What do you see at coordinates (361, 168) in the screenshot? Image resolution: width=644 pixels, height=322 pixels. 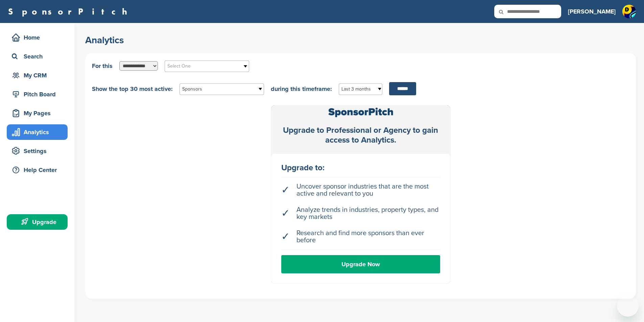 I see `div: Upgrade to:` at bounding box center [361, 168].